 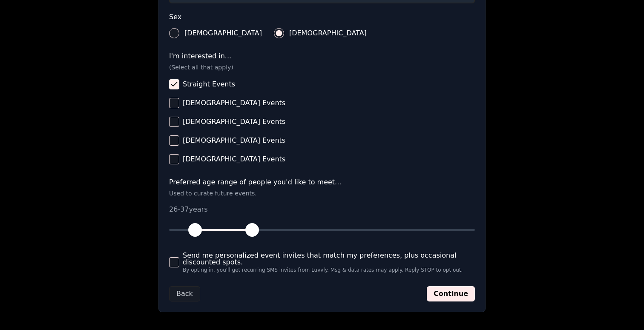 I want to click on label: Sex, so click(x=322, y=17).